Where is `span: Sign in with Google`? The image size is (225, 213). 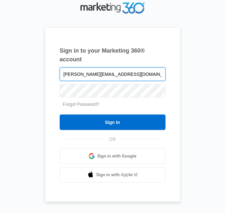 span: Sign in with Google is located at coordinates (117, 156).